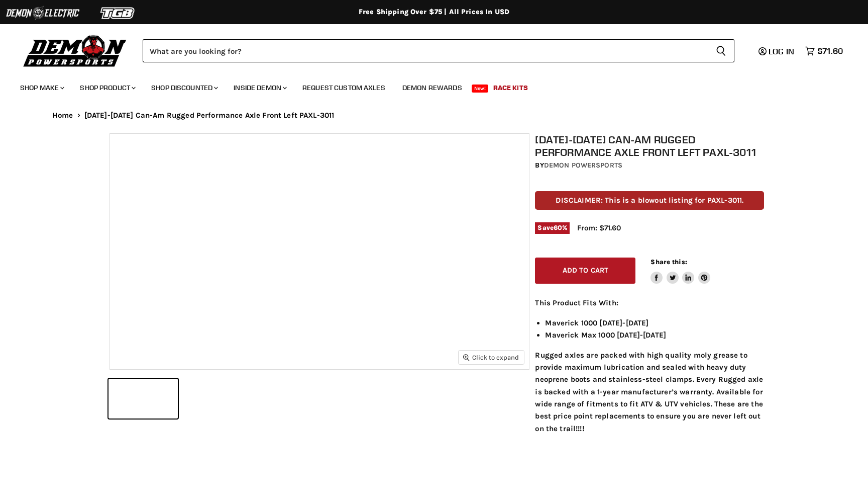 The width and height of the screenshot is (868, 501). Describe the element at coordinates (425, 51) in the screenshot. I see `input: Search` at that location.